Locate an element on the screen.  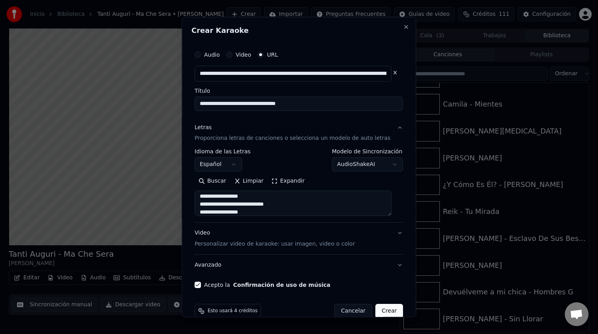
button: Crear is located at coordinates (389, 311).